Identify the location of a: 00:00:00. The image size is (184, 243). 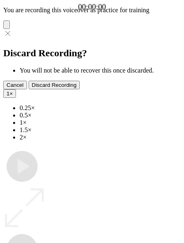
(92, 7).